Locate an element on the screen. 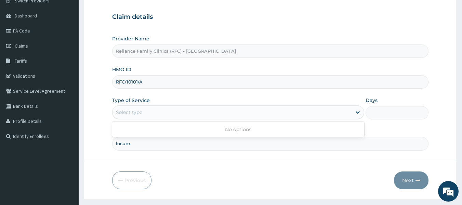 The height and width of the screenshot is (205, 462). label: Type of Service is located at coordinates (131, 100).